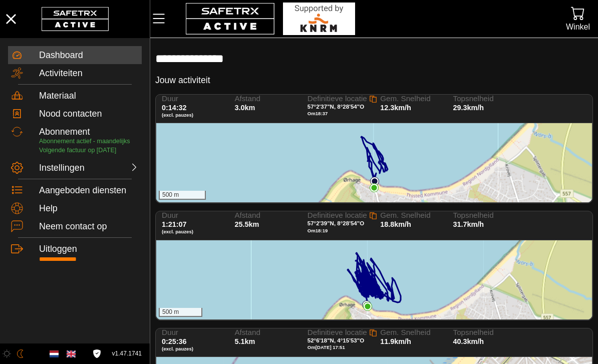 This screenshot has height=364, width=598. What do you see at coordinates (17, 96) in the screenshot?
I see `img: Equipment.svg` at bounding box center [17, 96].